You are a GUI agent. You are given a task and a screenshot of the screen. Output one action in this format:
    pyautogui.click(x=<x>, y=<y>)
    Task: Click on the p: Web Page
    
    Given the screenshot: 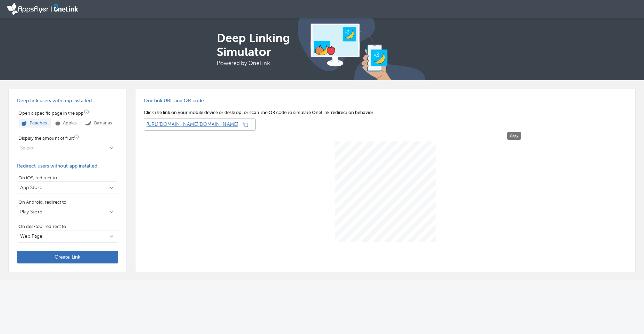 What is the action you would take?
    pyautogui.click(x=63, y=236)
    